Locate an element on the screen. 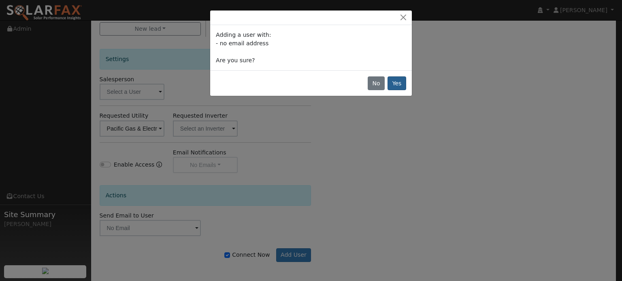 The image size is (622, 281). button: No is located at coordinates (376, 83).